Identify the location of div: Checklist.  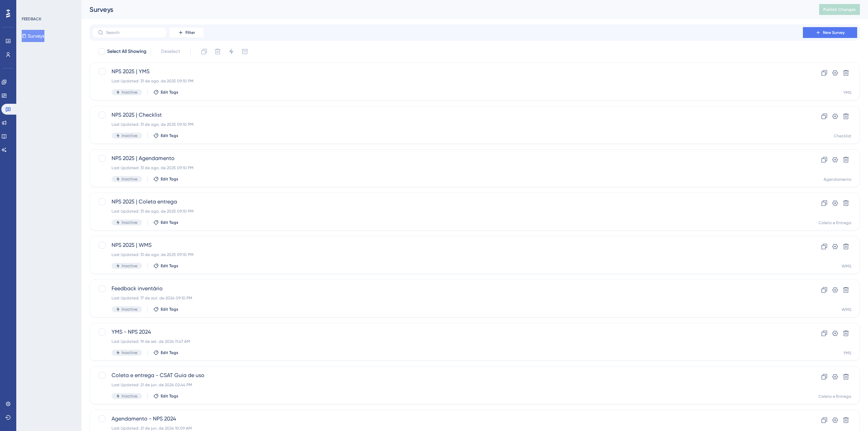
(842, 136).